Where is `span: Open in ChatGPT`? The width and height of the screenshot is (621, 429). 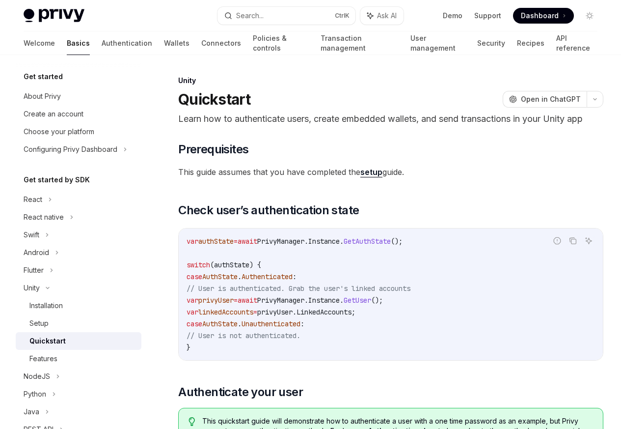
span: Open in ChatGPT is located at coordinates (551, 99).